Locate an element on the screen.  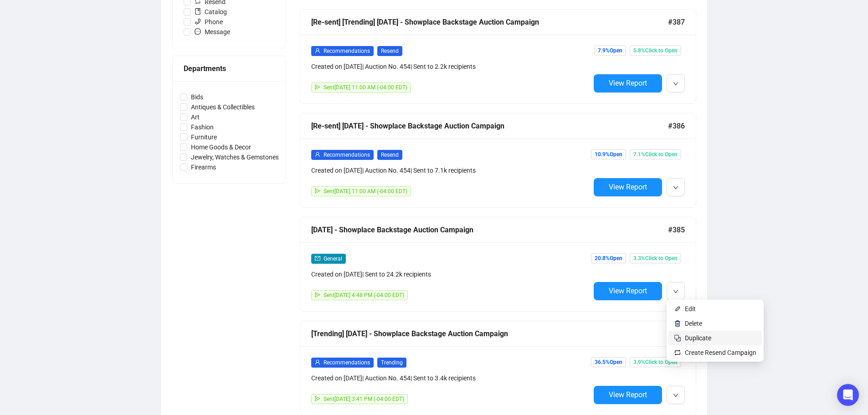
span: Phone is located at coordinates (209, 22).